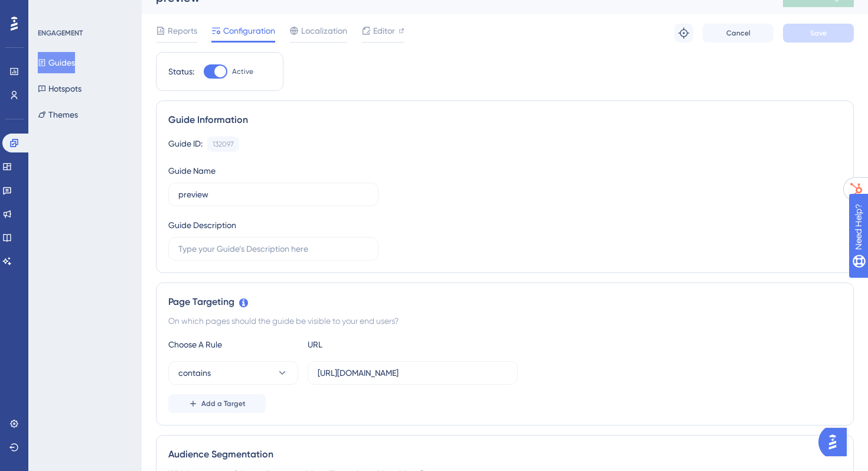 The image size is (868, 471). Describe the element at coordinates (273, 249) in the screenshot. I see `input: Type your Guide’s Description here` at that location.